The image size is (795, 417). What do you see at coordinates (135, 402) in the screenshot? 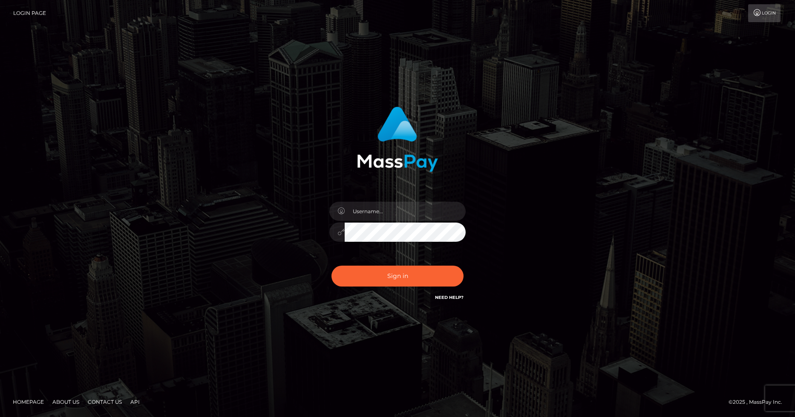
I see `a: API` at bounding box center [135, 402].